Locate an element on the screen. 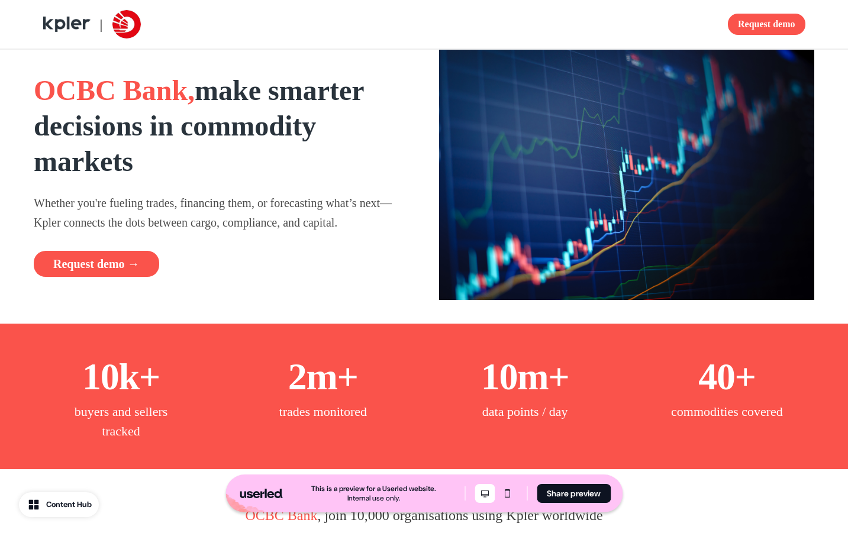  p: 10k+ is located at coordinates (121, 377).